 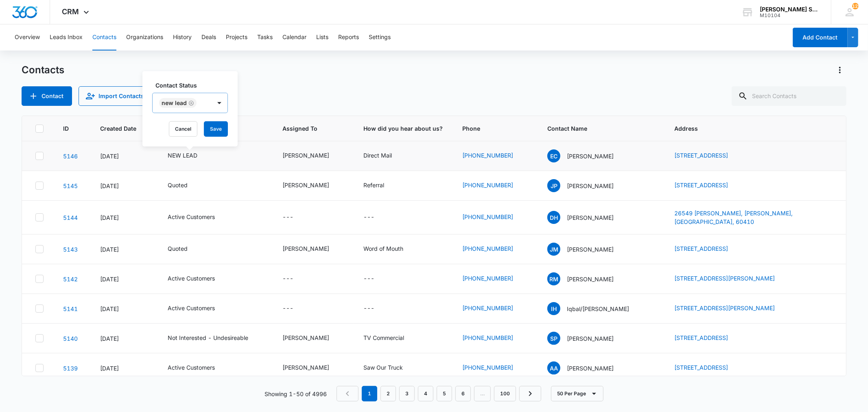 What do you see at coordinates (753, 217) in the screenshot?
I see `div: Address - 26549 Melissa, Channahon, IL, 60410 - Select to Edit Field` at bounding box center [753, 217].